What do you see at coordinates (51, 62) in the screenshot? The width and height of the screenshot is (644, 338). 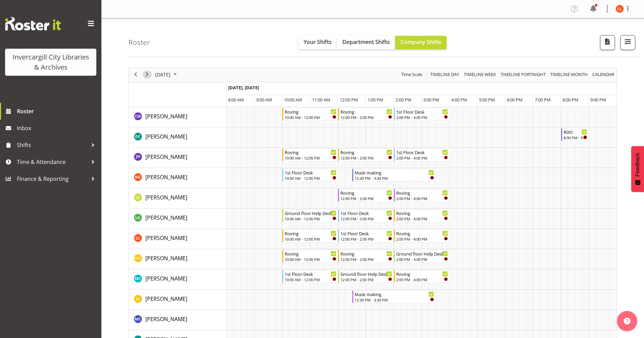 I see `div: Invercargill City Libraries & Archives` at bounding box center [51, 62].